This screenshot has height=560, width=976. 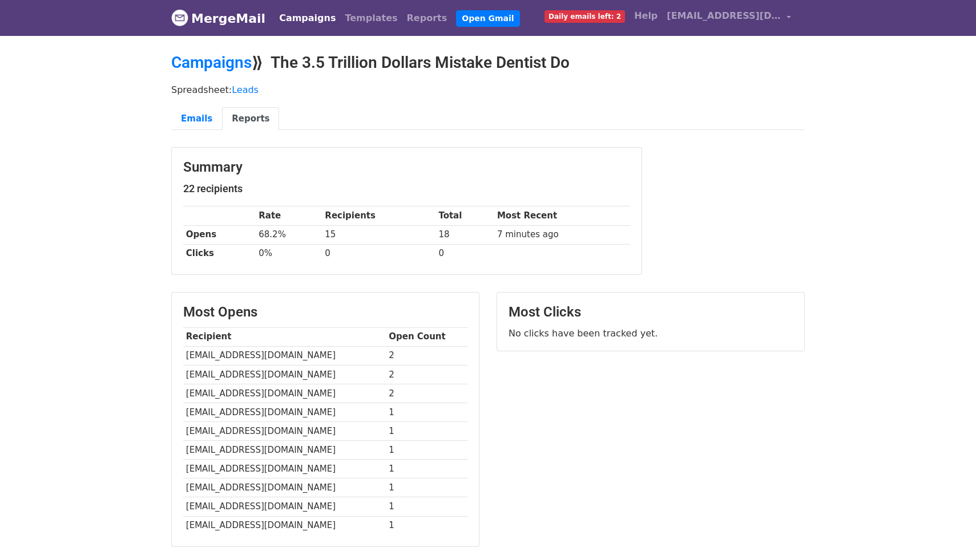 I want to click on p: Spreadsheet:, so click(x=488, y=90).